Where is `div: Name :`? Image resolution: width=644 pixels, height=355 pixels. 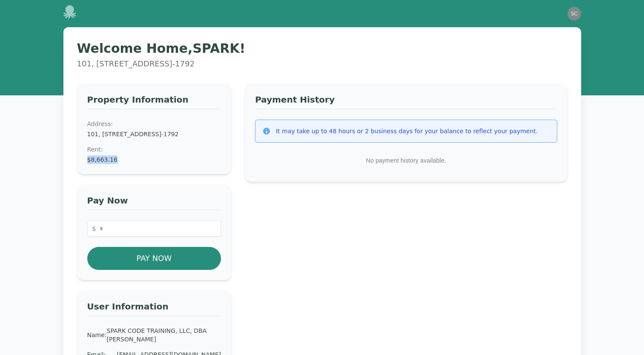
div: Name : is located at coordinates (97, 335).